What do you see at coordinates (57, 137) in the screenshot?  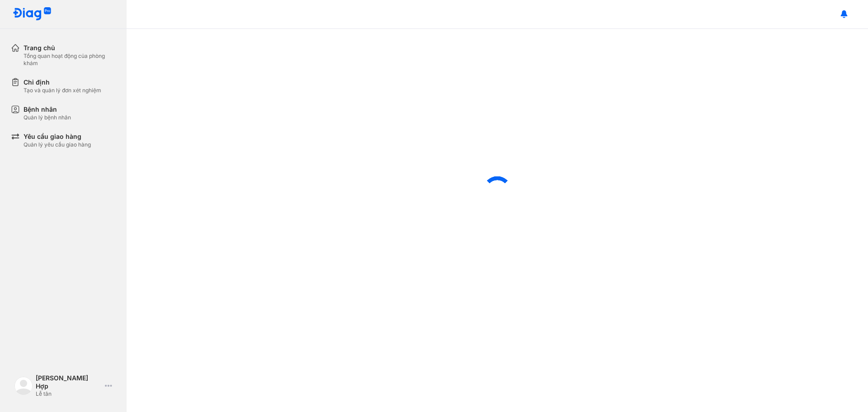 I see `div: Yêu cầu giao hàng` at bounding box center [57, 137].